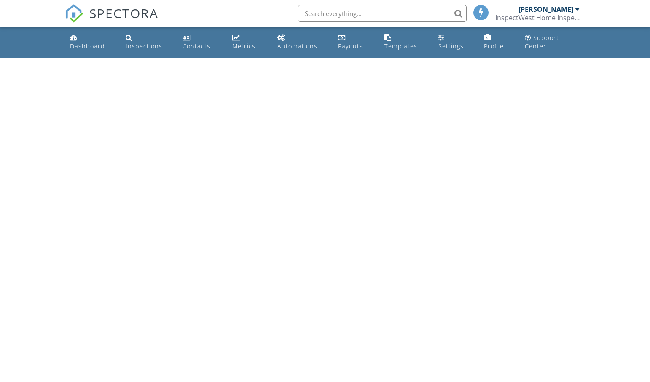 The width and height of the screenshot is (650, 382). Describe the element at coordinates (382, 13) in the screenshot. I see `input: Search everything...` at that location.